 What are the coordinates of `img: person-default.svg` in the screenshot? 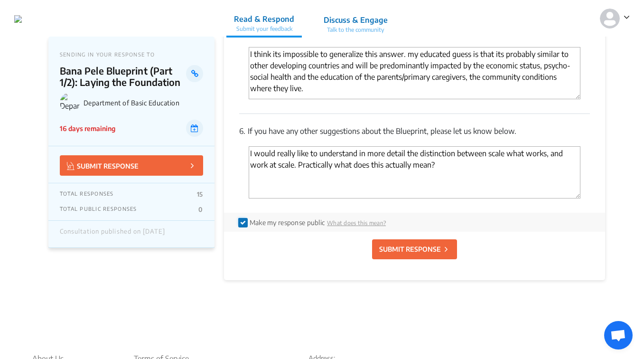 It's located at (610, 18).